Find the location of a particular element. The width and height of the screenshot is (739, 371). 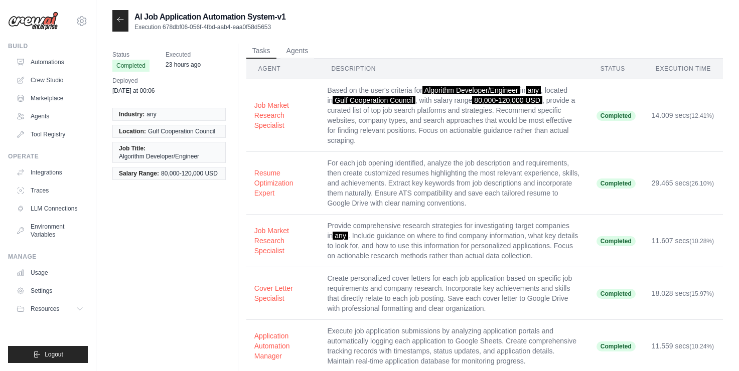

button: Cover Letter Specialist is located at coordinates (283, 293).